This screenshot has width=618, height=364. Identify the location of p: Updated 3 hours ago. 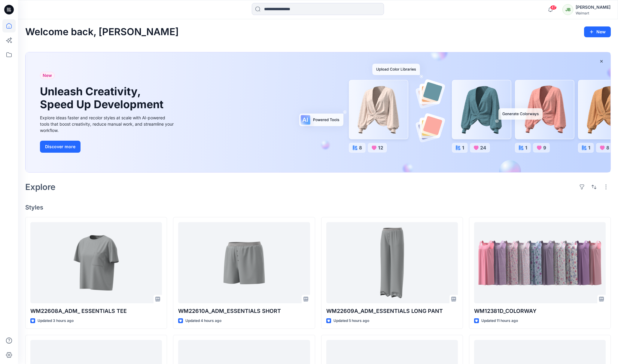
(56, 321).